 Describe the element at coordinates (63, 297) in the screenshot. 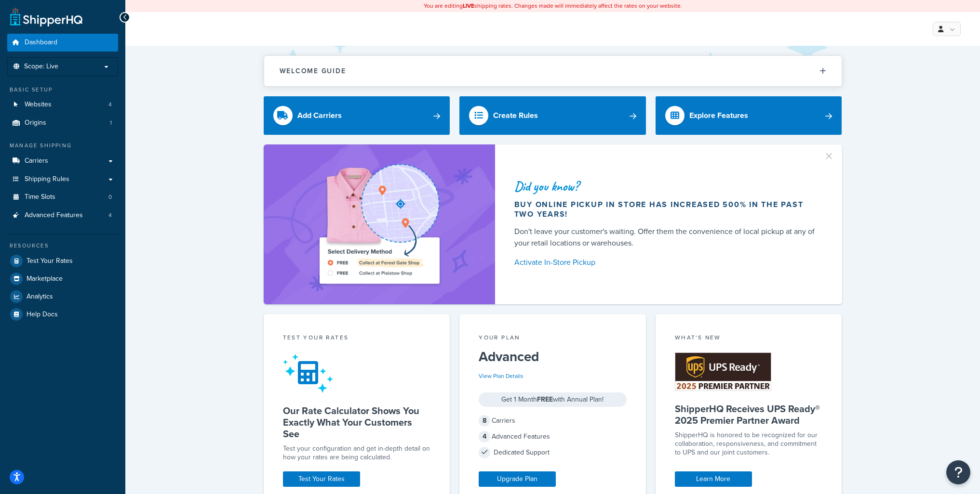

I see `a: Analytics` at that location.